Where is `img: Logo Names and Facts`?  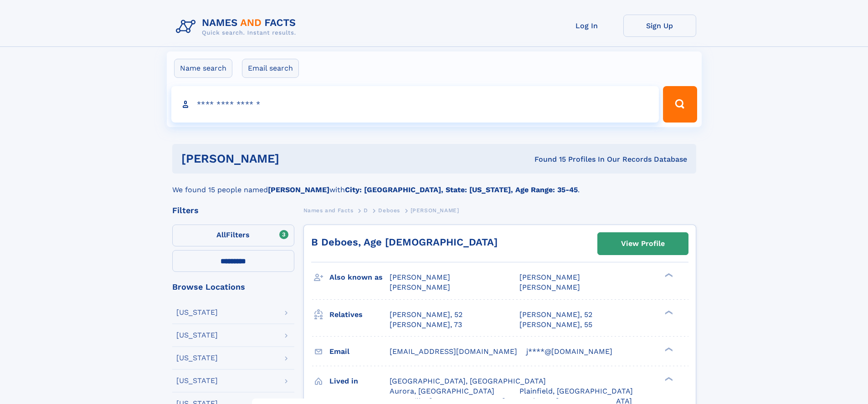
img: Logo Names and Facts is located at coordinates (238, 27).